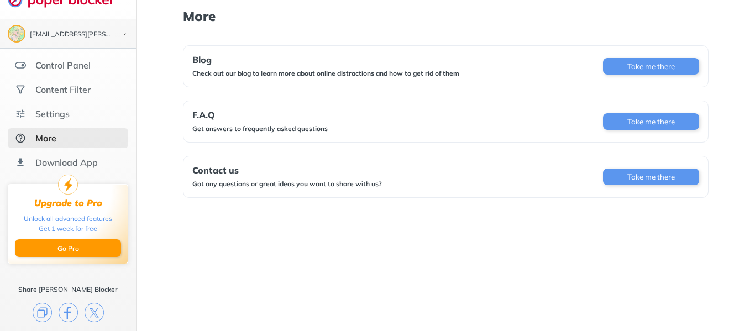 This screenshot has height=331, width=755. I want to click on div: Content Filter, so click(63, 90).